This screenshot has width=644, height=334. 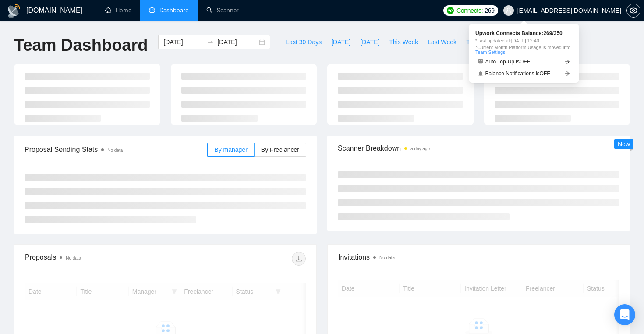 I want to click on button: Last 30 Days, so click(x=304, y=42).